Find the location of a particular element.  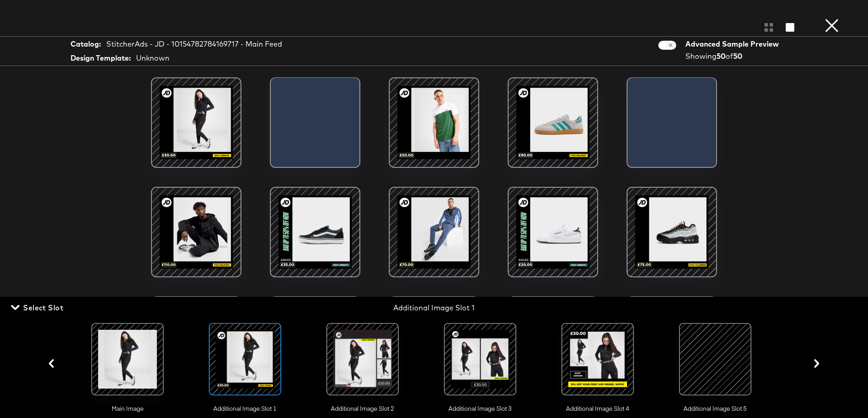

span: Additional Image Slot 3 is located at coordinates (480, 408).